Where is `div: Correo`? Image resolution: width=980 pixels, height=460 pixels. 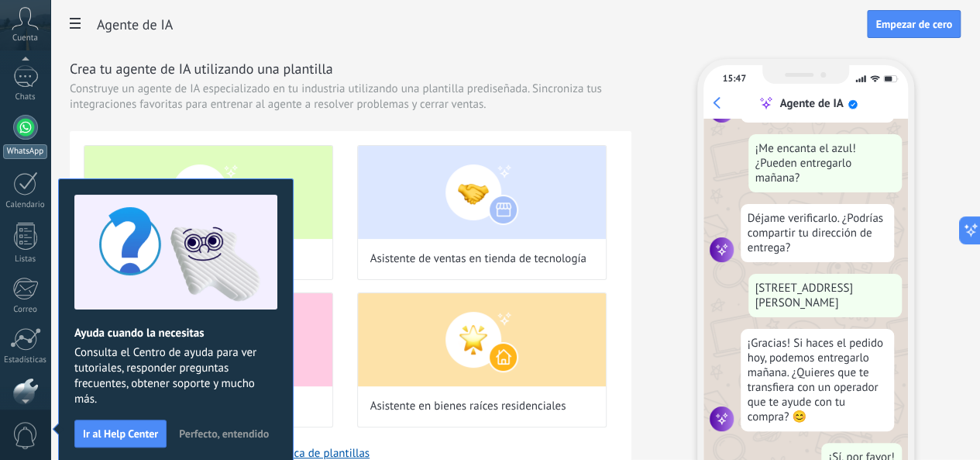
div: Correo is located at coordinates (25, 310).